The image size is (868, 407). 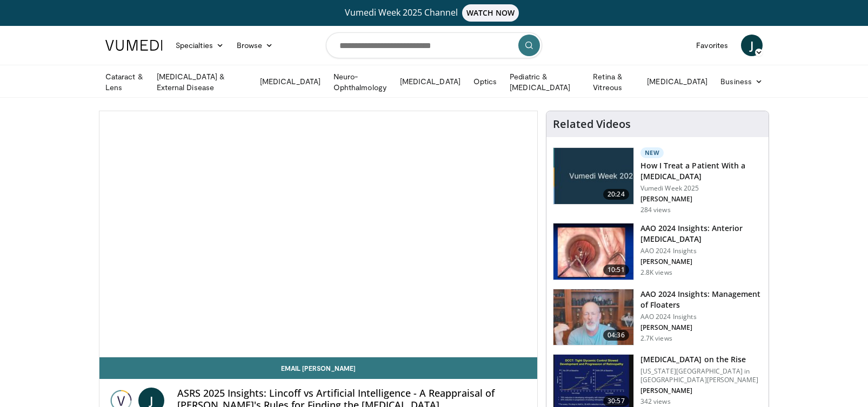 What do you see at coordinates (752, 46) in the screenshot?
I see `span: J` at bounding box center [752, 46].